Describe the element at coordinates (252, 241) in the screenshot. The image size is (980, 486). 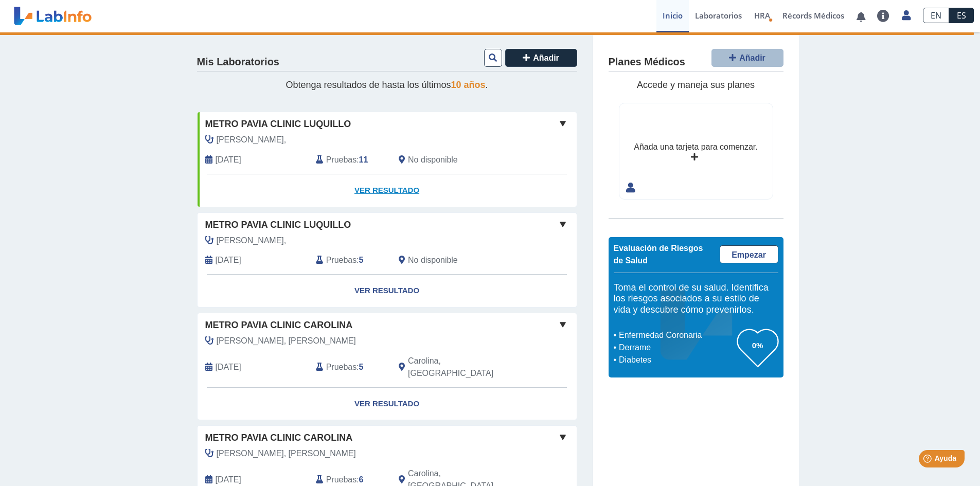
I see `span: Rosario Burgos,` at that location.